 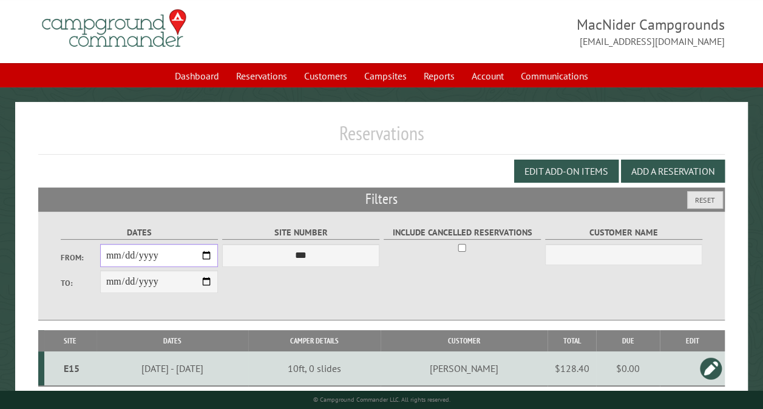 I want to click on button: Reset, so click(x=705, y=200).